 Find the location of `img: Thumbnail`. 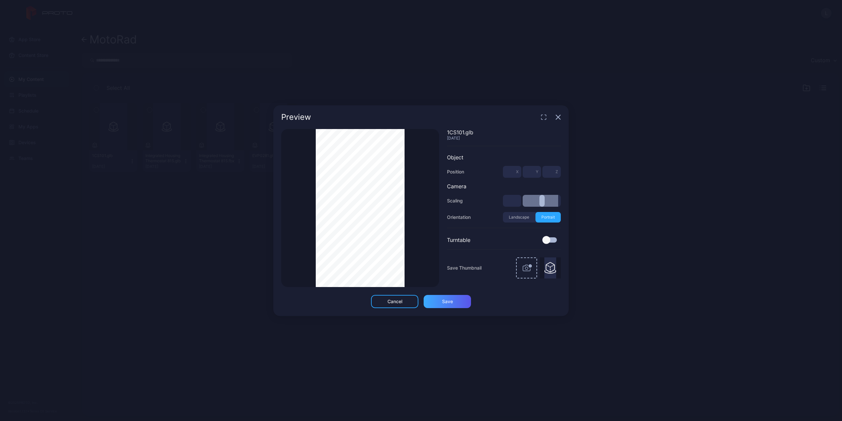

img: Thumbnail is located at coordinates (550, 268).